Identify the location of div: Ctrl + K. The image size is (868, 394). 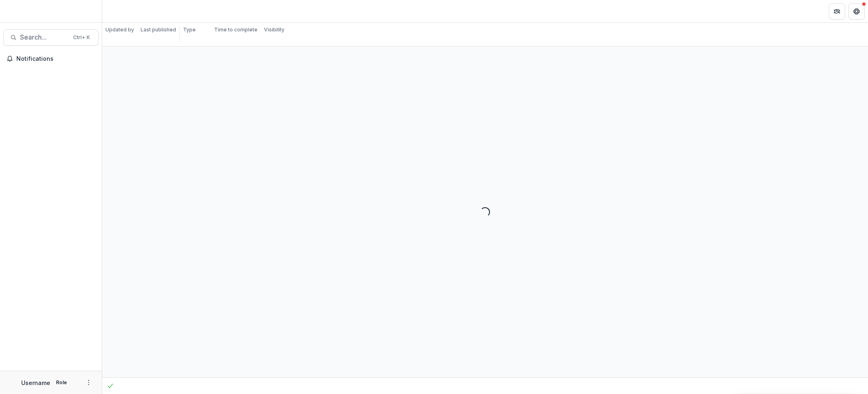
(81, 38).